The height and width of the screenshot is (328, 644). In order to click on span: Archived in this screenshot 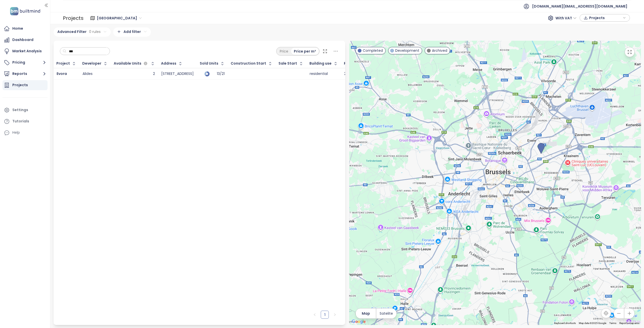, I will do `click(440, 50)`.